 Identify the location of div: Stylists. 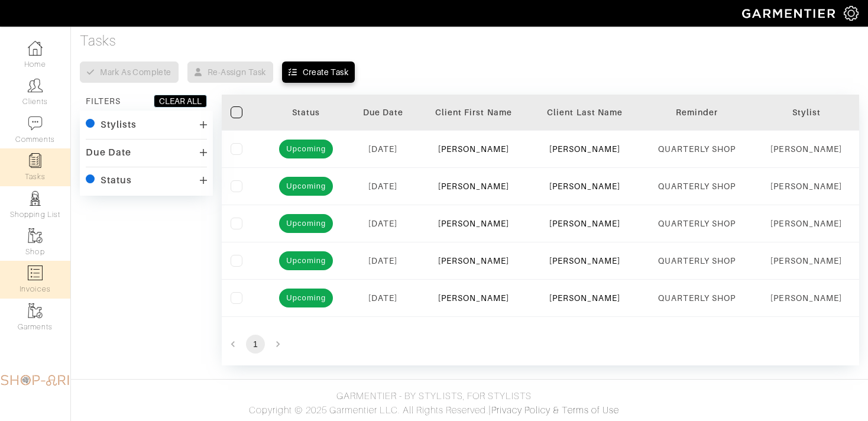
(118, 124).